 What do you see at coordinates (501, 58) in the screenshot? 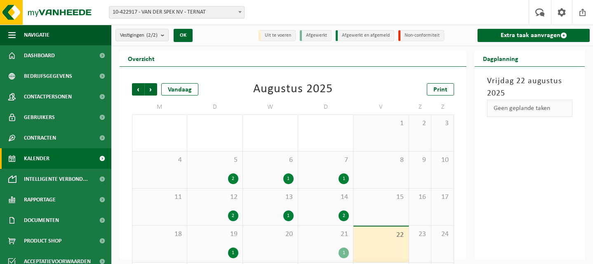
I see `h2: Dagplanning` at bounding box center [501, 58].